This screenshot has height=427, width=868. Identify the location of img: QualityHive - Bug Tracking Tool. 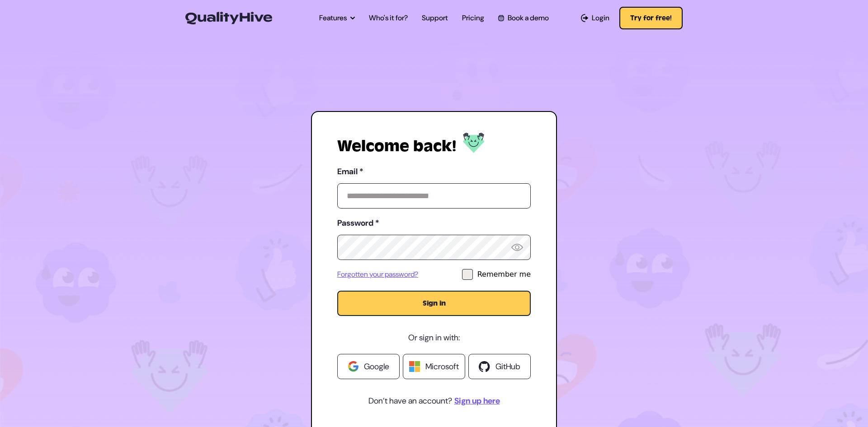
(229, 18).